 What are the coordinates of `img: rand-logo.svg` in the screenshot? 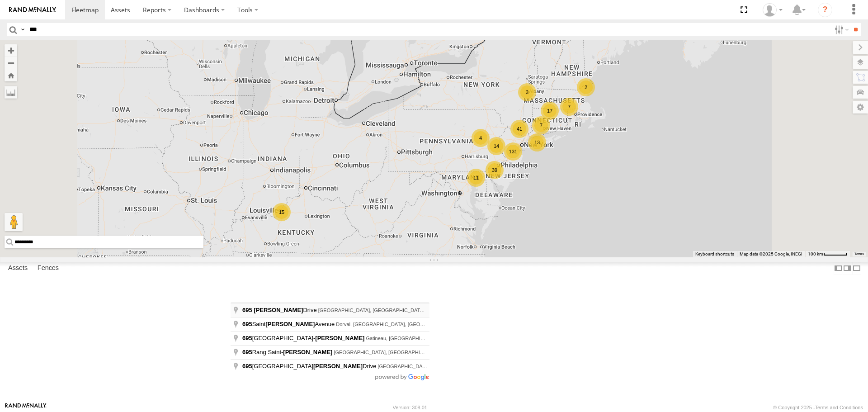 It's located at (33, 10).